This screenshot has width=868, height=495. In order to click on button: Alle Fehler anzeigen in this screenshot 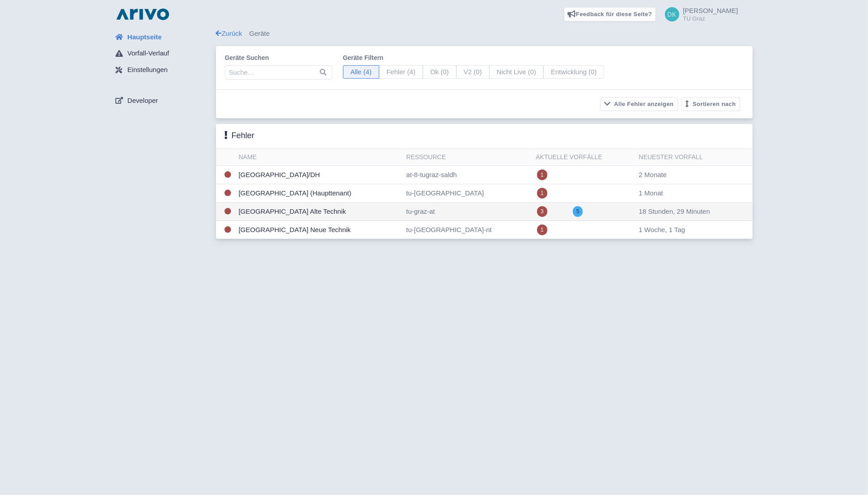, I will do `click(639, 104)`.